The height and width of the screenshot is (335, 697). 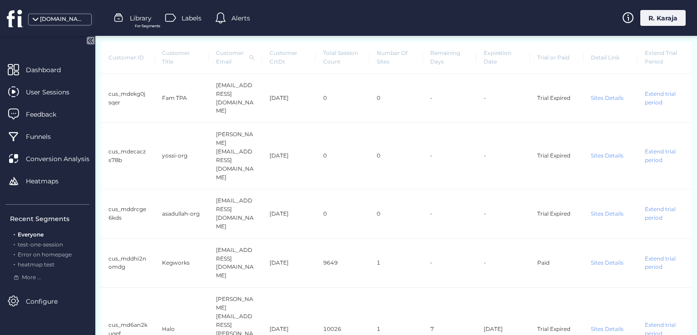 What do you see at coordinates (128, 99) in the screenshot?
I see `td: cus_mdekg0jsqer` at bounding box center [128, 99].